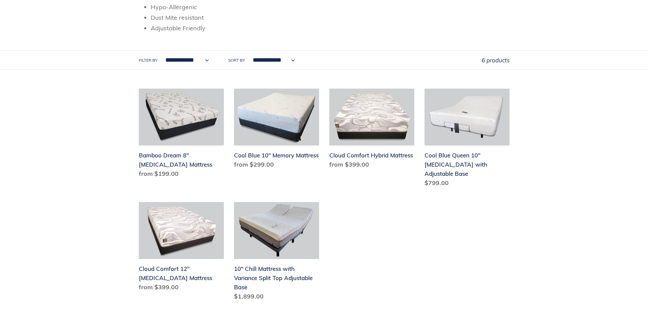  I want to click on li: Dust Mite resistant, so click(330, 17).